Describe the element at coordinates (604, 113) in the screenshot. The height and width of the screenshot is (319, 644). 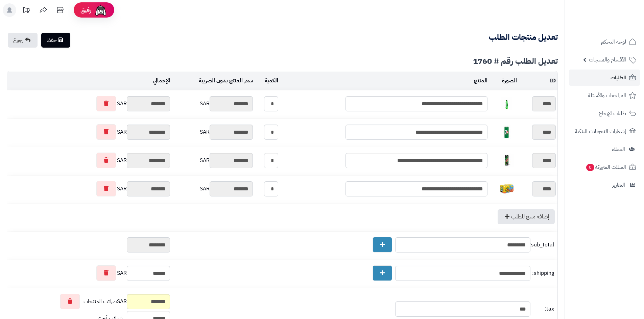
I see `a: طلبات الإرجاع` at that location.